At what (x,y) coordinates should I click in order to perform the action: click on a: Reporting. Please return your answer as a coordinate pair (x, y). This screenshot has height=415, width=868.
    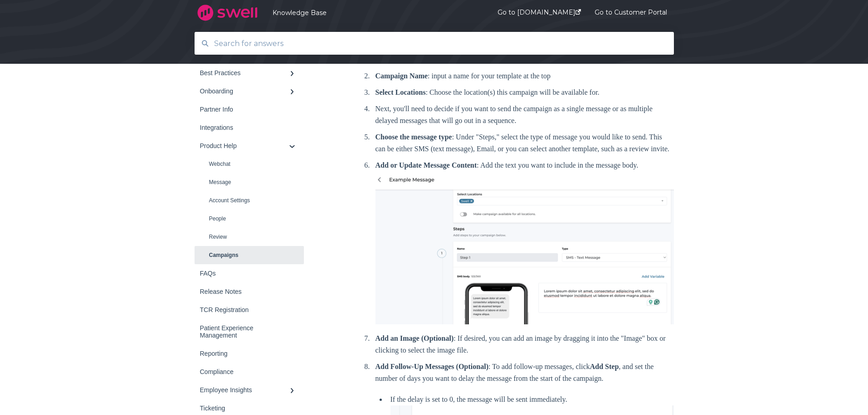
    Looking at the image, I should click on (249, 353).